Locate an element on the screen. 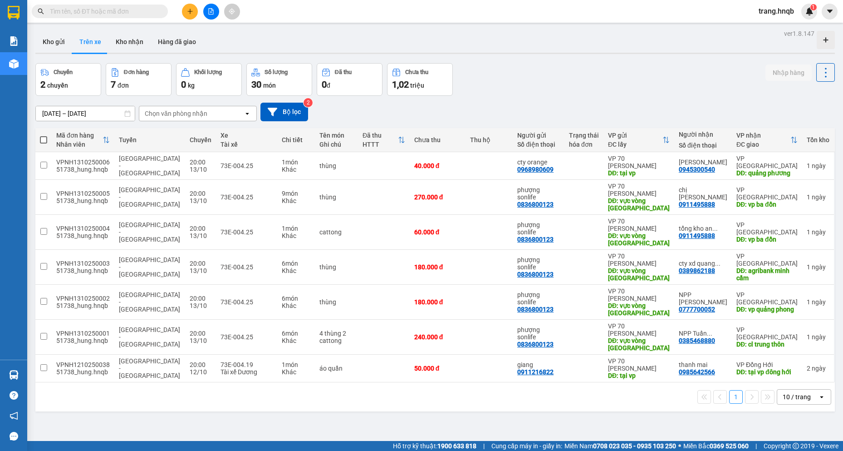 This screenshot has width=843, height=451. span: Hỗ trợ kỹ thuật: is located at coordinates (435, 446).